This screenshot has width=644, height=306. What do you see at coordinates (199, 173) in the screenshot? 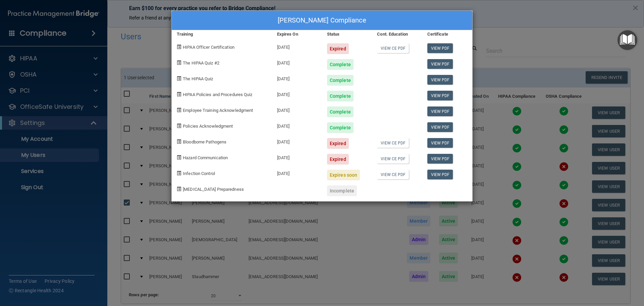
I see `span: Infection Control` at bounding box center [199, 173].